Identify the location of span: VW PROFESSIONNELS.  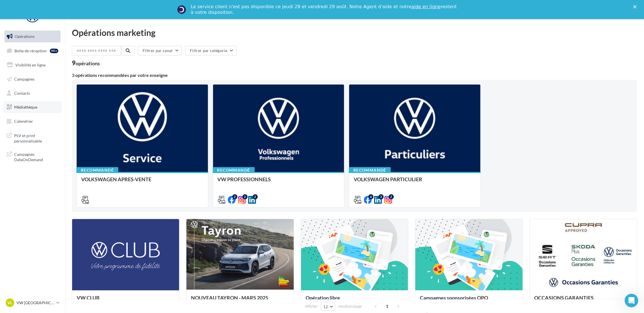
(244, 179).